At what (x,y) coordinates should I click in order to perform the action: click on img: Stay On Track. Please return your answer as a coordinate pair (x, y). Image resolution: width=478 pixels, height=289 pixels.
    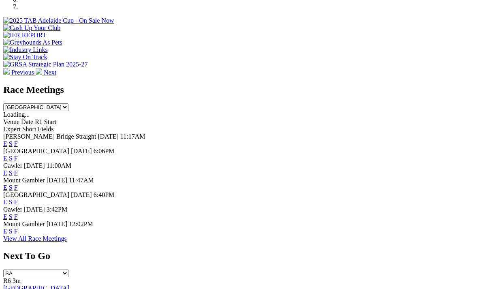
    Looking at the image, I should click on (25, 57).